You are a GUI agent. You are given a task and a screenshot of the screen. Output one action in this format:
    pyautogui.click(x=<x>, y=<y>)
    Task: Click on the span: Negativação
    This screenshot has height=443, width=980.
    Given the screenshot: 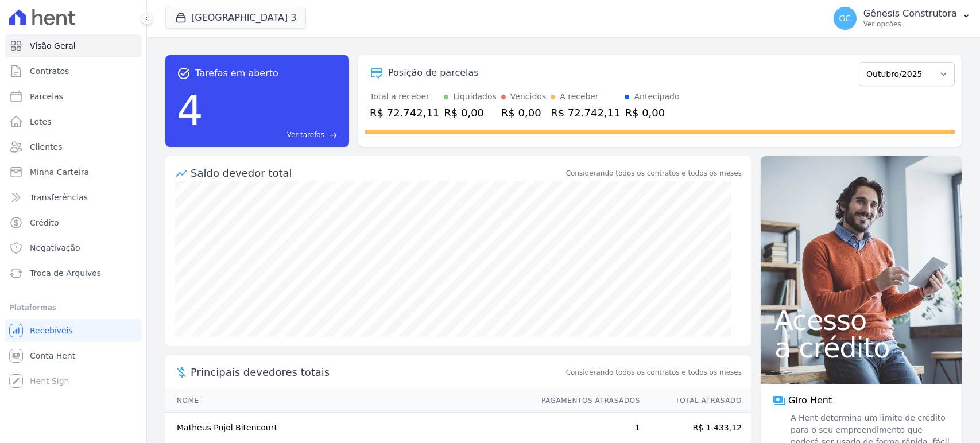 What is the action you would take?
    pyautogui.click(x=55, y=248)
    